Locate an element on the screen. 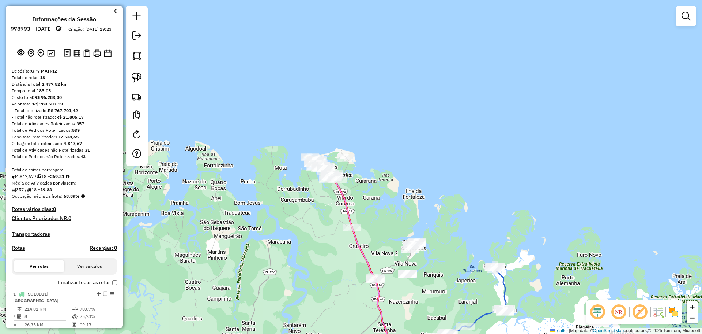 The width and height of the screenshot is (702, 334). div: Depósito: is located at coordinates (64, 71).